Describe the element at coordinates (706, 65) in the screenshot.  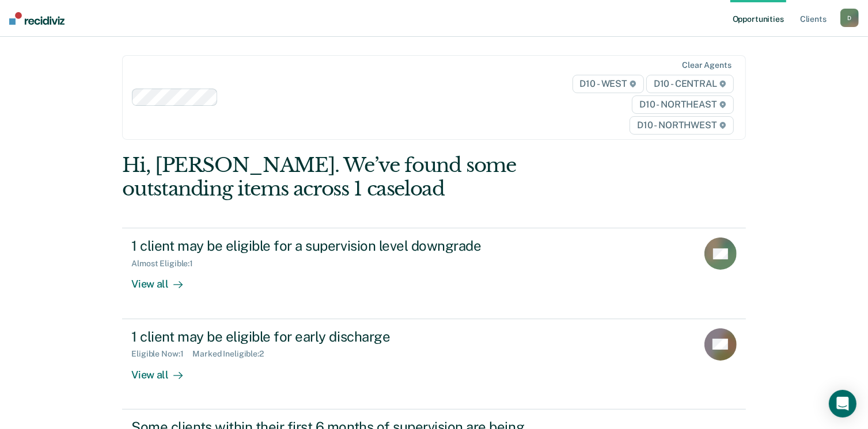
I see `div: Clear agents` at that location.